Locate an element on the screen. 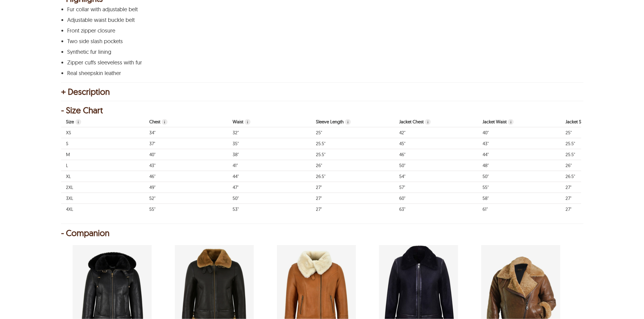 The height and width of the screenshot is (319, 644). span: Body waist. is located at coordinates (247, 122).